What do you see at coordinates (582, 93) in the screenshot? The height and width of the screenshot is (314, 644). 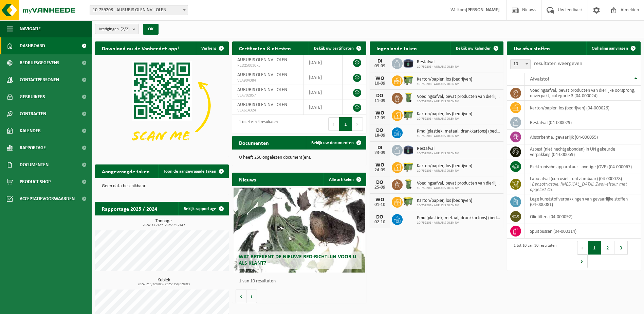 I see `td: voedingsafval, bevat producten van dierlijke oorsprong, onverpakt, categorie 3 (04-000024)` at bounding box center [582, 93].